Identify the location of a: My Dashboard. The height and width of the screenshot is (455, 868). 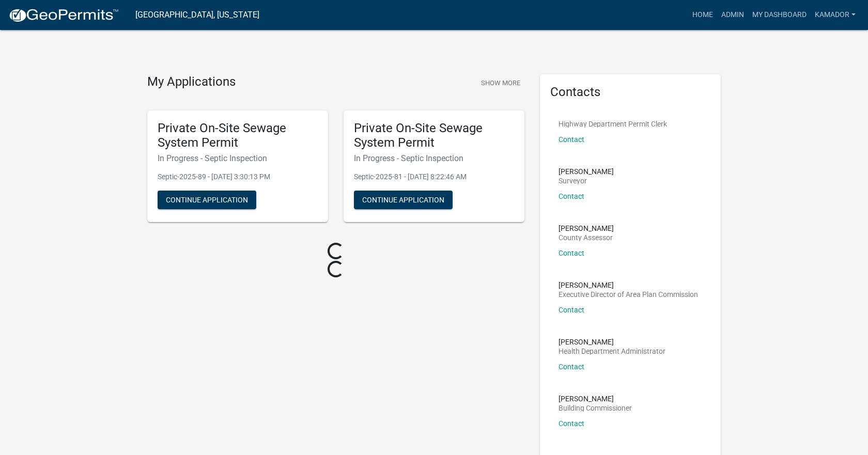
(779, 15).